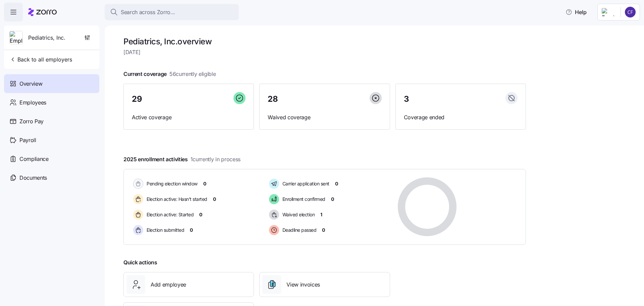 Image resolution: width=644 pixels, height=306 pixels. I want to click on span: View invoices, so click(304, 284).